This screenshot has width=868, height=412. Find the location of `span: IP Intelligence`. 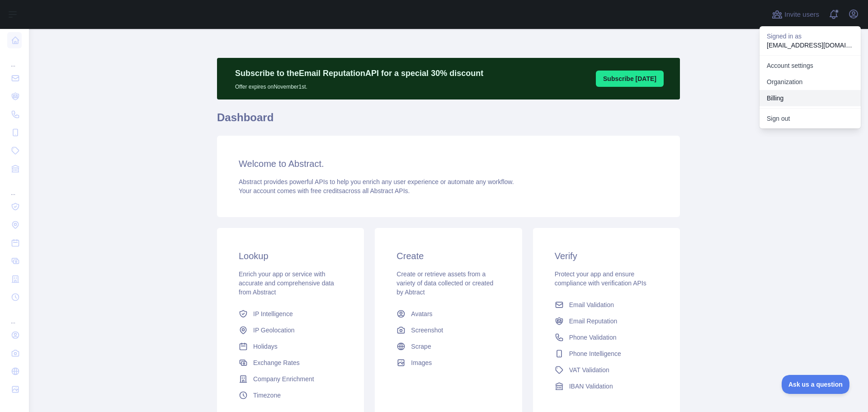

span: IP Intelligence is located at coordinates (273, 314).